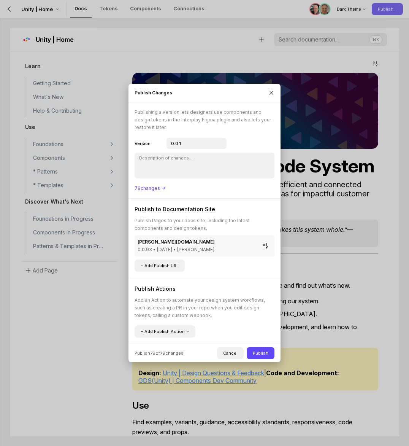 The image size is (409, 446). I want to click on div: + Add Publish Action, so click(165, 331).